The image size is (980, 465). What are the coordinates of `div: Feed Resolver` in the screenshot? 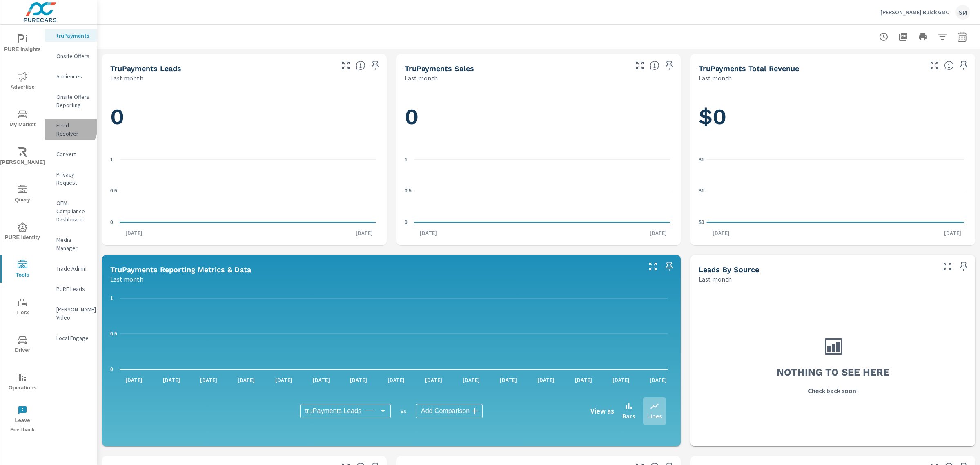 It's located at (71, 129).